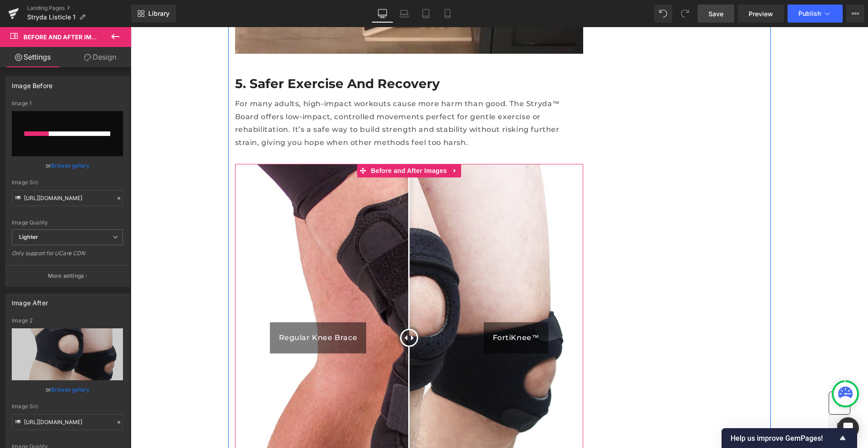 This screenshot has width=868, height=448. Describe the element at coordinates (68, 256) in the screenshot. I see `div: Only support for UCare CDN` at that location.